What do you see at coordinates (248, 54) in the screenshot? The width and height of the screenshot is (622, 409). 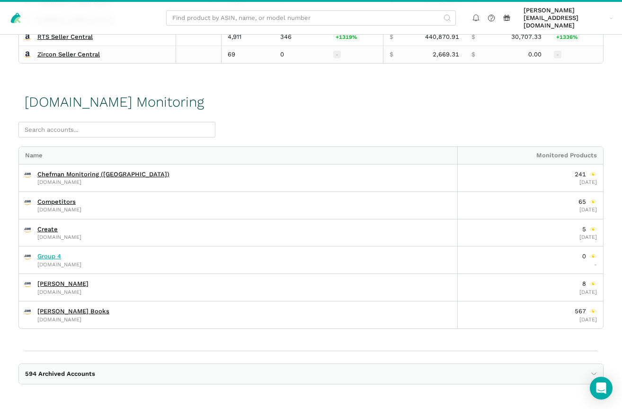 I see `td: 69` at bounding box center [248, 54].